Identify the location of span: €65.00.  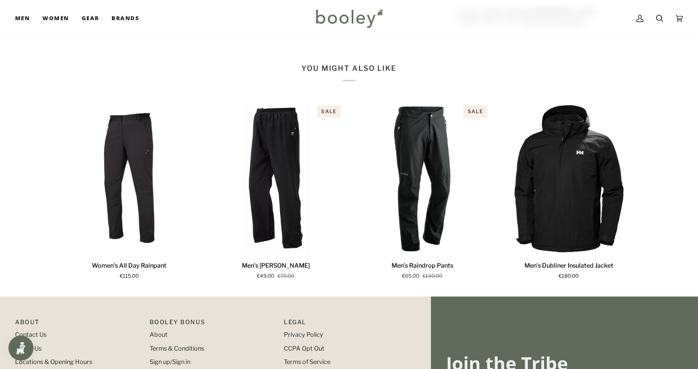
(410, 277).